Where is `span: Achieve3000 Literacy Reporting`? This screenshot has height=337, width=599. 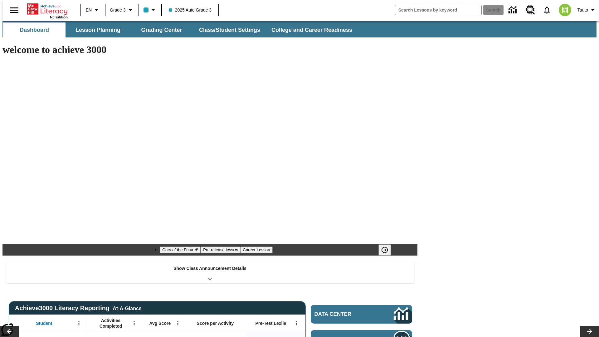 span: Achieve3000 Literacy Reporting is located at coordinates (78, 308).